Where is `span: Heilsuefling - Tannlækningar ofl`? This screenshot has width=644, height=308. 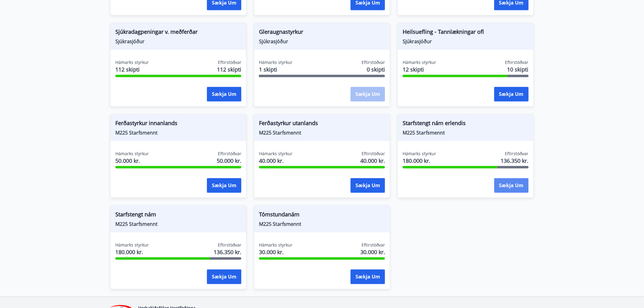
span: Heilsuefling - Tannlækningar ofl is located at coordinates (466, 33).